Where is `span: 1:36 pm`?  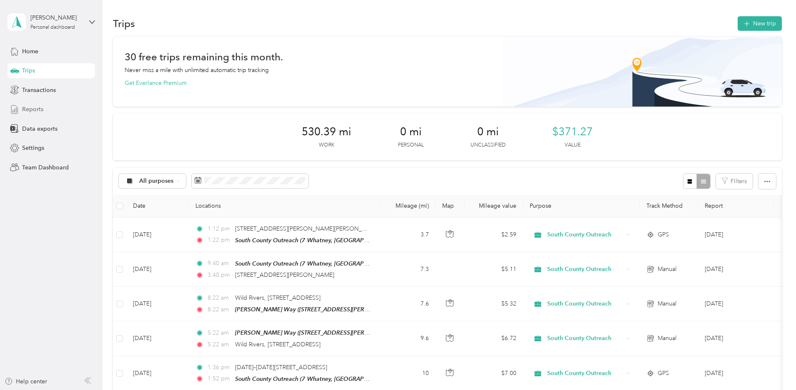
span: 1:36 pm is located at coordinates (219, 368).